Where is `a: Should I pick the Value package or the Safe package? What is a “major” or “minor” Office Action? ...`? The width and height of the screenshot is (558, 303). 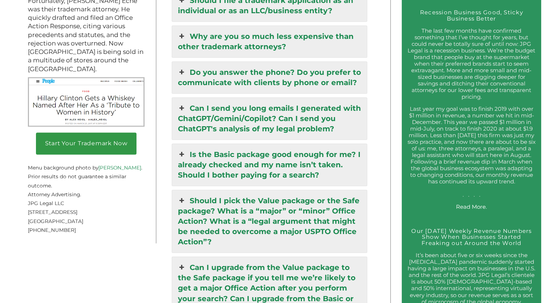
a: Should I pick the Value package or the Safe package? What is a “major” or “minor” Office Action? ... is located at coordinates (269, 221).